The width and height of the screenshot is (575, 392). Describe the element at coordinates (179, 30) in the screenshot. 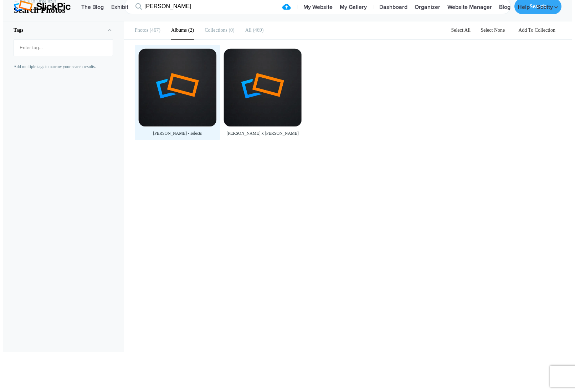

I see `b: Albums` at that location.